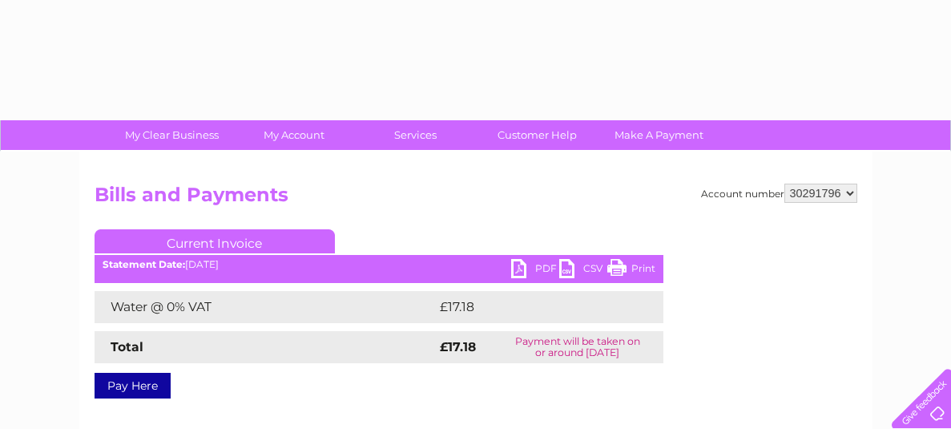 This screenshot has width=951, height=429. Describe the element at coordinates (143, 264) in the screenshot. I see `b: Statement Date:` at that location.